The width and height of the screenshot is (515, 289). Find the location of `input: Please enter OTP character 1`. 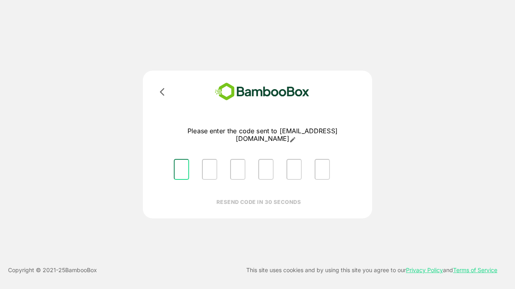

input: Please enter OTP character 1 is located at coordinates (181, 170).